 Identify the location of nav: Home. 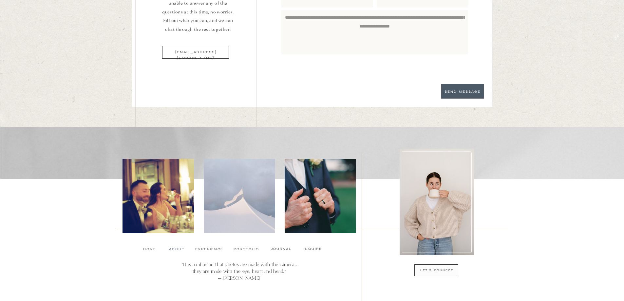
(150, 249).